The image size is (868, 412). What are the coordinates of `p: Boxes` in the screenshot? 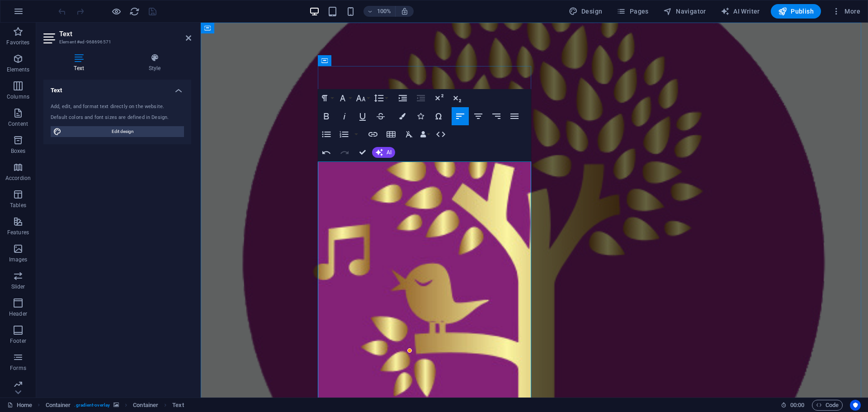 It's located at (18, 151).